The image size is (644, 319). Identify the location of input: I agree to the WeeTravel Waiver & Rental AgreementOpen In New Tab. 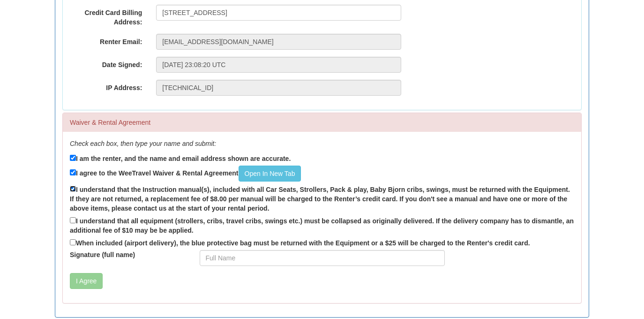
(73, 172).